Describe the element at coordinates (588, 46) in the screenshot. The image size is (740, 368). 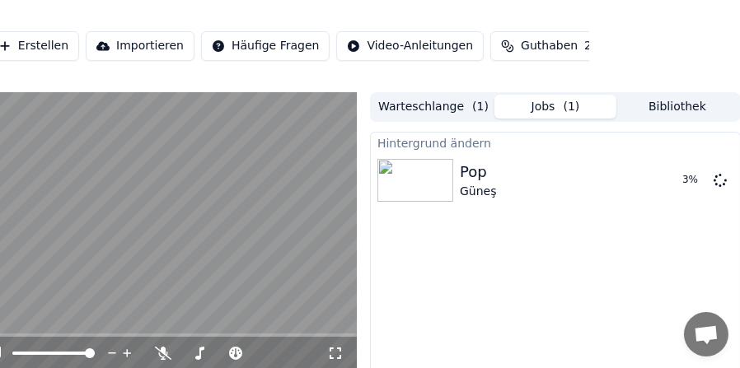
I see `span: 2` at that location.